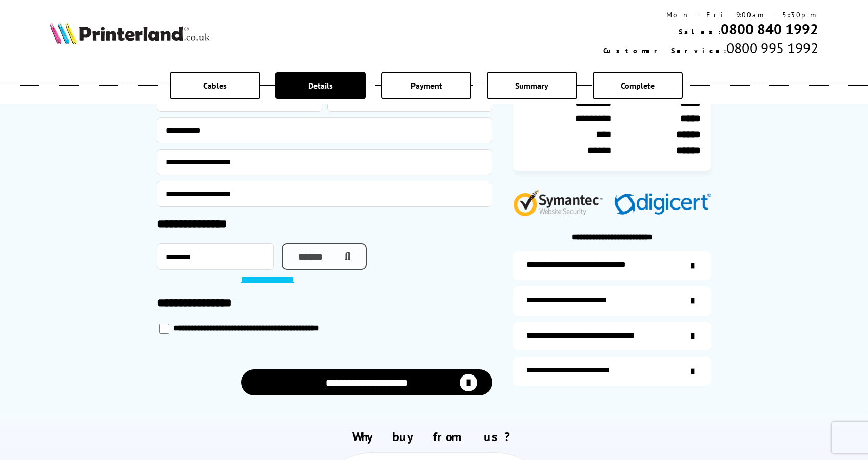 Image resolution: width=868 pixels, height=460 pixels. Describe the element at coordinates (612, 265) in the screenshot. I see `a: additional-ink` at that location.